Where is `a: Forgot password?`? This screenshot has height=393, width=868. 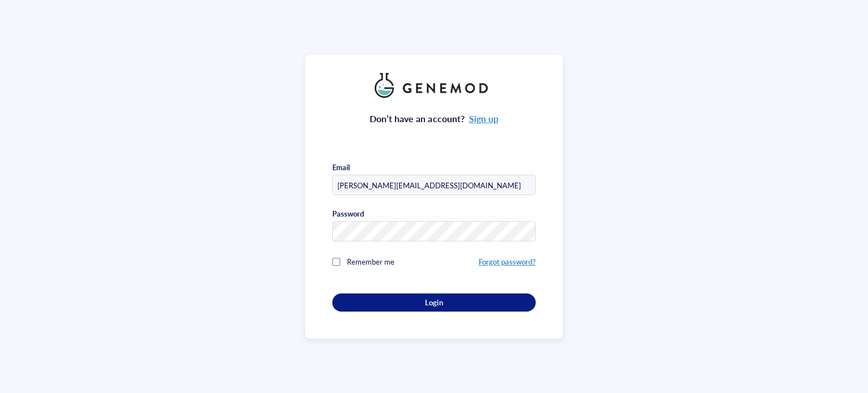
a: Forgot password? is located at coordinates (507, 262).